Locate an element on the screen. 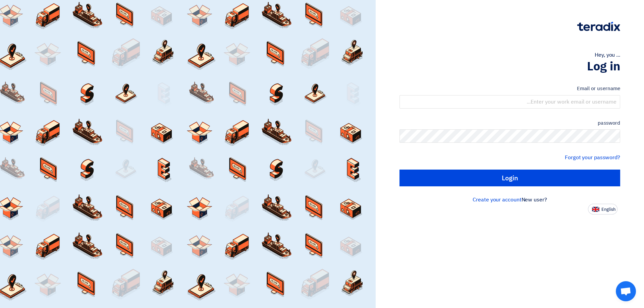 This screenshot has width=644, height=308. font: Create your account is located at coordinates (497, 200).